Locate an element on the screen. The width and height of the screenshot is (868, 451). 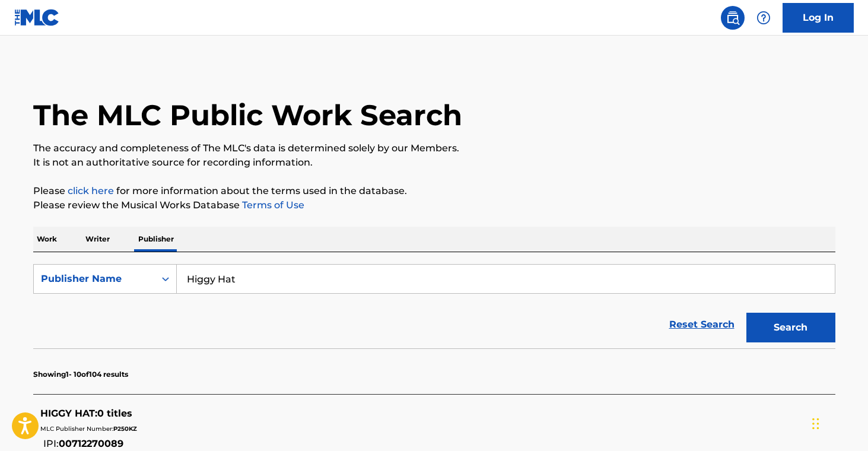
span: HIGGY HAT : is located at coordinates (69, 413).